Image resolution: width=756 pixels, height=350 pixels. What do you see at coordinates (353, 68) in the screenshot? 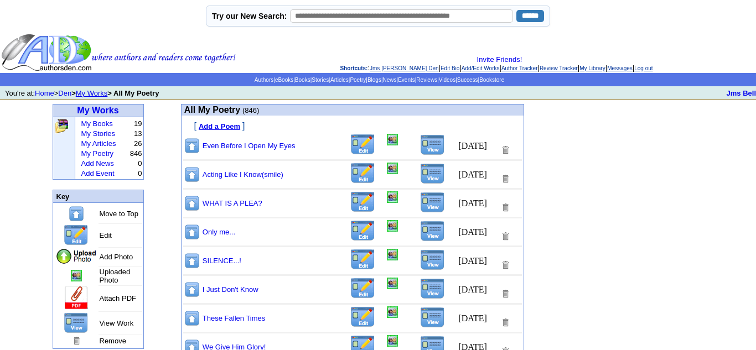
I see `span: Shortcuts:` at bounding box center [353, 68].